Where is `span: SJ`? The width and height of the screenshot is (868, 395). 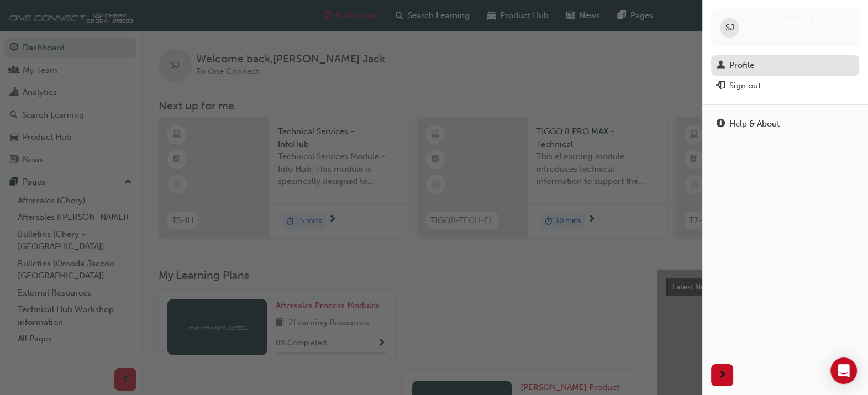
span: SJ is located at coordinates (729, 27).